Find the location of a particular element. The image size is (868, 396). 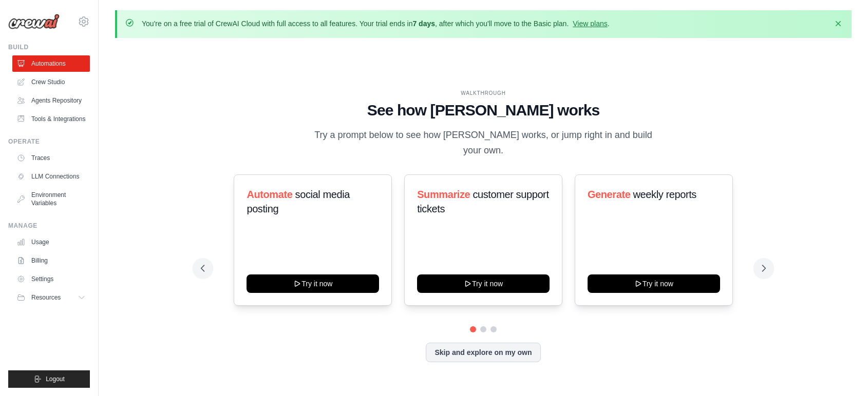

a: Settings is located at coordinates (51, 279).